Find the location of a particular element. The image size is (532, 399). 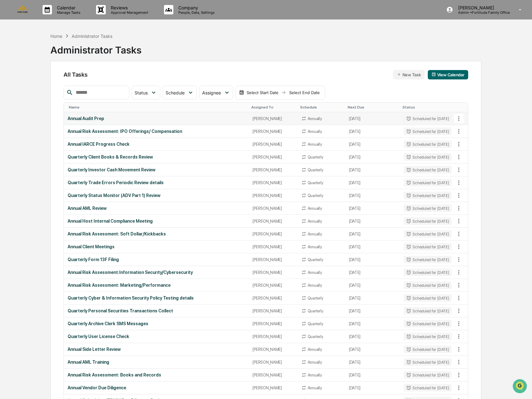

a: 🗄️Attestations is located at coordinates (61, 114).